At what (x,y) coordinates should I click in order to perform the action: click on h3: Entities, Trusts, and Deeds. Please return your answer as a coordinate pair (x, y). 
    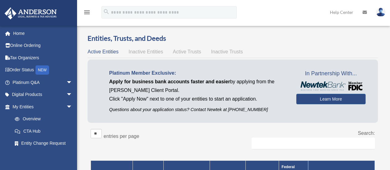
    Looking at the image, I should click on (232, 38).